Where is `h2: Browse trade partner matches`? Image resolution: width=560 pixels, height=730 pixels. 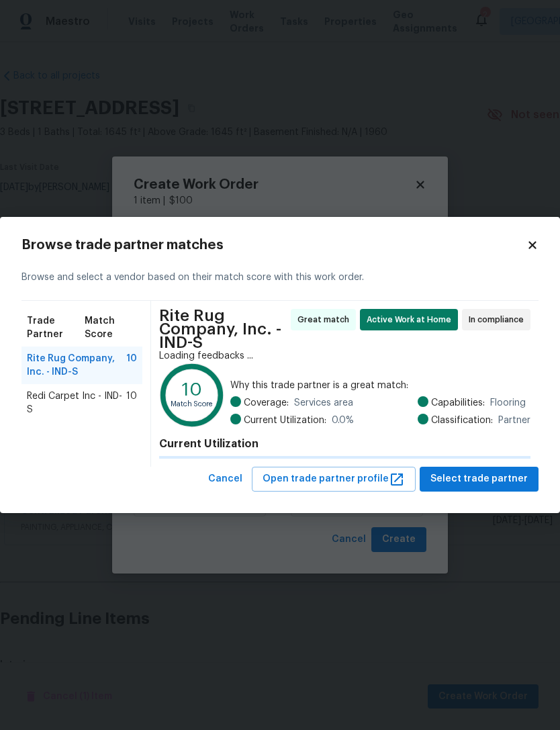
h2: Browse trade partner matches is located at coordinates (274, 245).